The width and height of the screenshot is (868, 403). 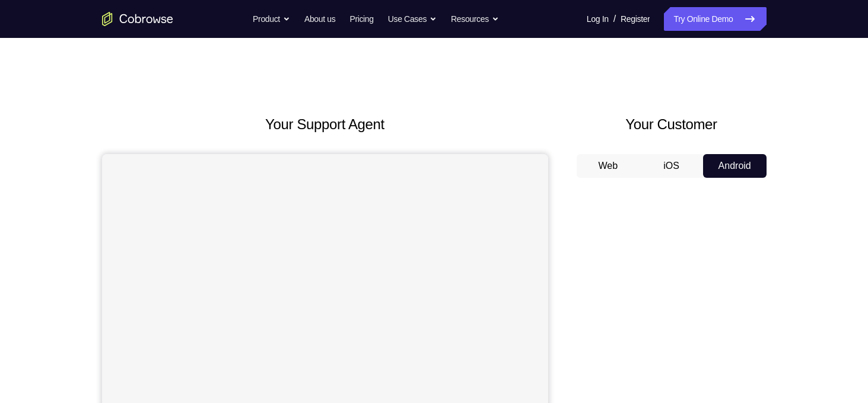 I want to click on a: Go to the home page, so click(x=138, y=19).